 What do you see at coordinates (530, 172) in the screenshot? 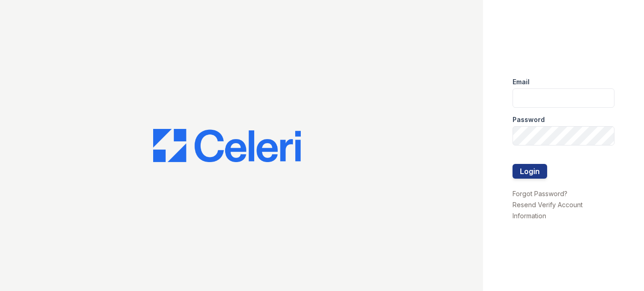
I see `button: Login` at bounding box center [530, 172].